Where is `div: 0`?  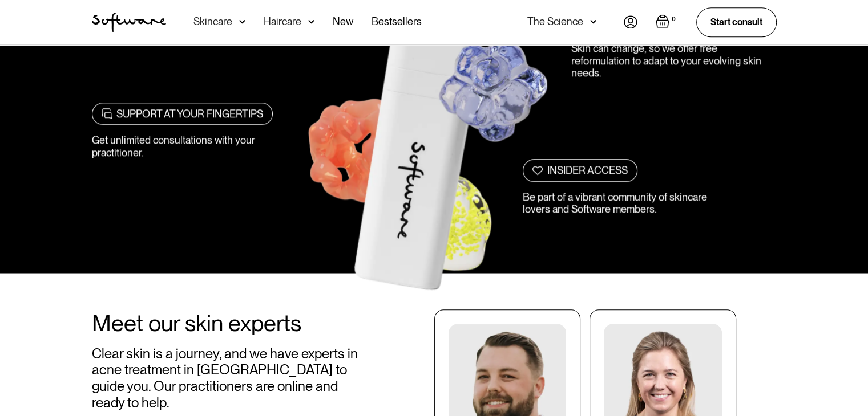 div: 0 is located at coordinates (674, 20).